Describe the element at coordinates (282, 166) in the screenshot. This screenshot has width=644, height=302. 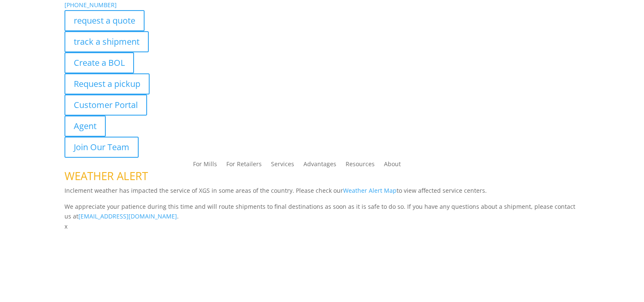
I see `a: Services` at that location.